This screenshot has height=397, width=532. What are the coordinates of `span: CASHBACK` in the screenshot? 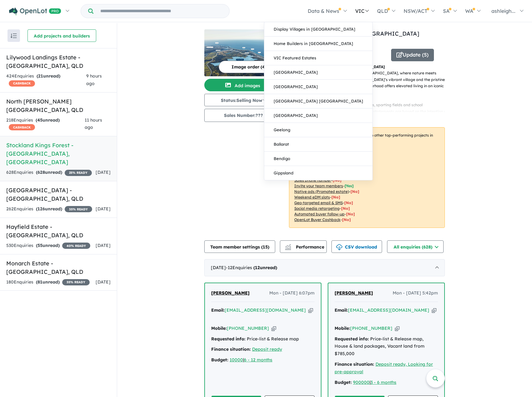 It's located at (22, 127).